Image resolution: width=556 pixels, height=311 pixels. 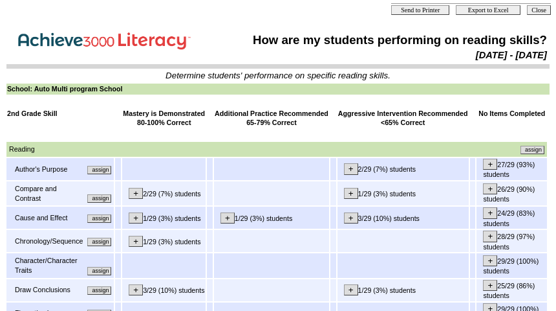 I want to click on td: Author's Purpose, so click(x=49, y=169).